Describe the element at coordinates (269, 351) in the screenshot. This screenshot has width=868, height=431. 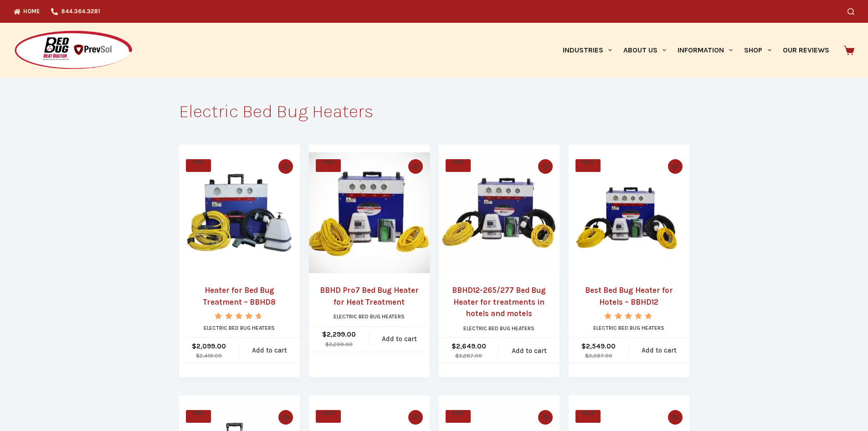
I see `a: Add to cart: “Heater for Bed Bug Treatment - BBHD8”` at that location.